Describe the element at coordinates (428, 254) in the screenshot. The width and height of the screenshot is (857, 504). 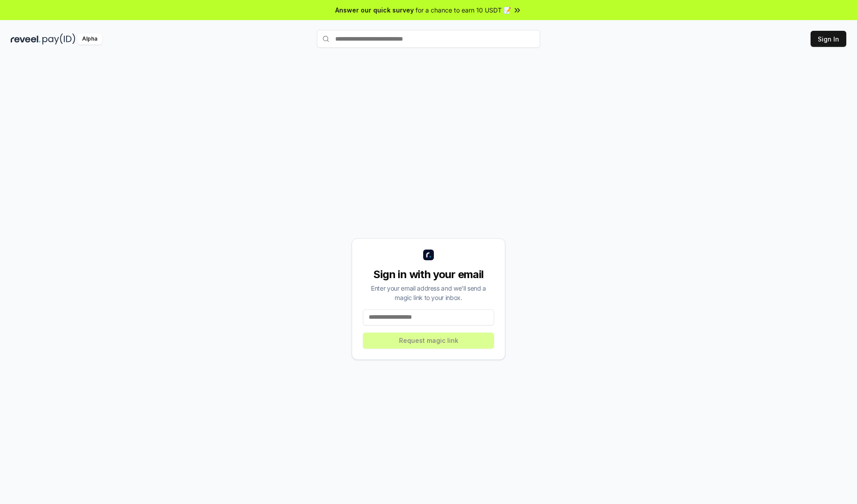
I see `img: logo_small` at that location.